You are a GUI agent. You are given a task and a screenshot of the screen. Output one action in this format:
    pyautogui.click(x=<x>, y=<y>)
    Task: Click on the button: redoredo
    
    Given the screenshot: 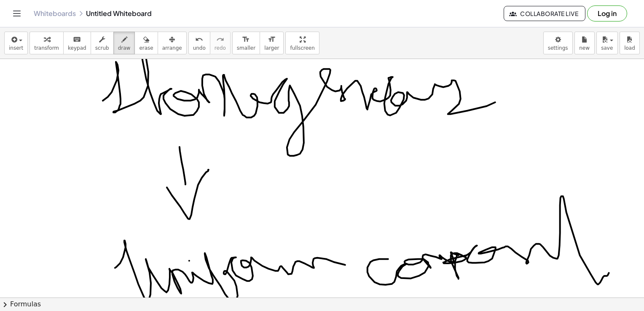 What is the action you would take?
    pyautogui.click(x=220, y=43)
    